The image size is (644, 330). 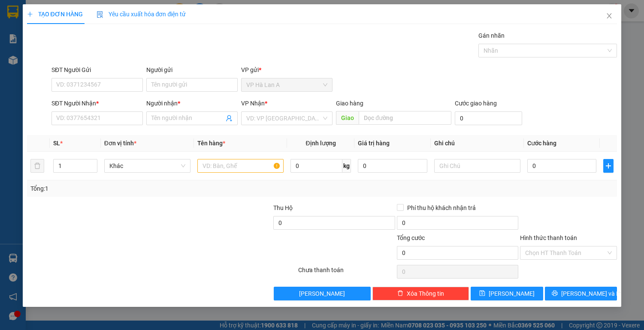 I want to click on span: Đơn vị tính, so click(x=120, y=143).